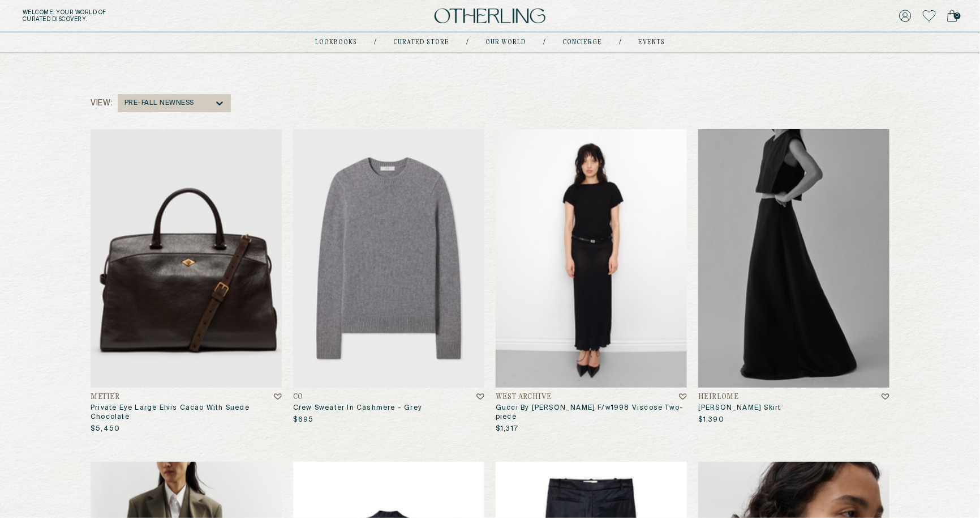  What do you see at coordinates (952, 16) in the screenshot?
I see `a: 0` at bounding box center [952, 16].